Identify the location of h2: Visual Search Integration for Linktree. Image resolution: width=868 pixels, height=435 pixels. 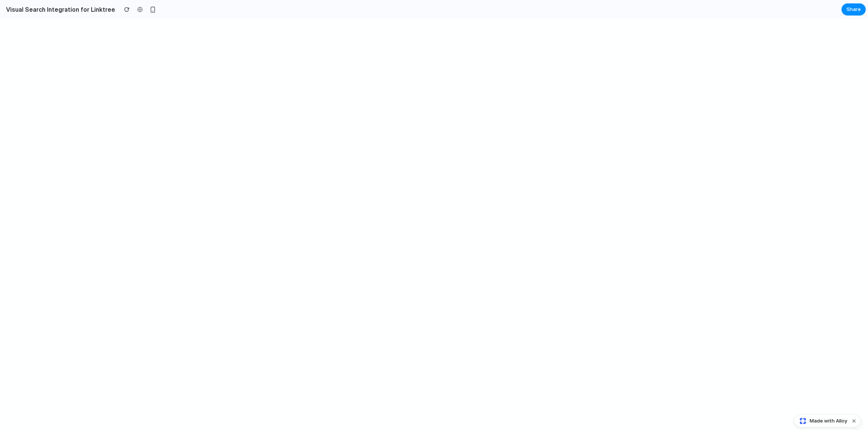
(59, 9).